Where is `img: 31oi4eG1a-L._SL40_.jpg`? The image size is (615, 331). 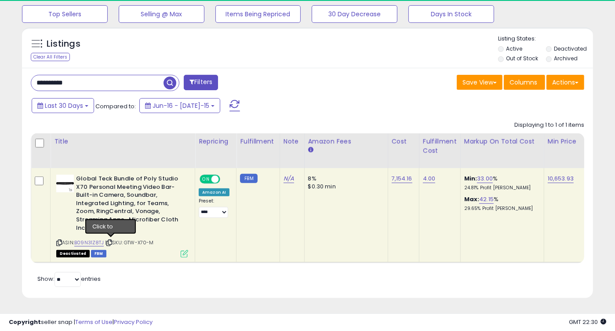 img: 31oi4eG1a-L._SL40_.jpg is located at coordinates (65, 183).